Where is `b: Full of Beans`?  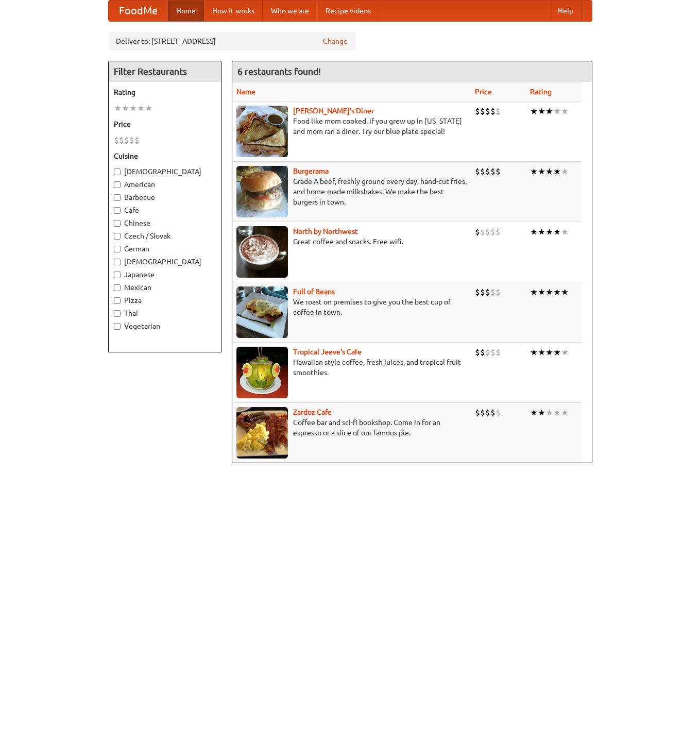
b: Full of Beans is located at coordinates (314, 291).